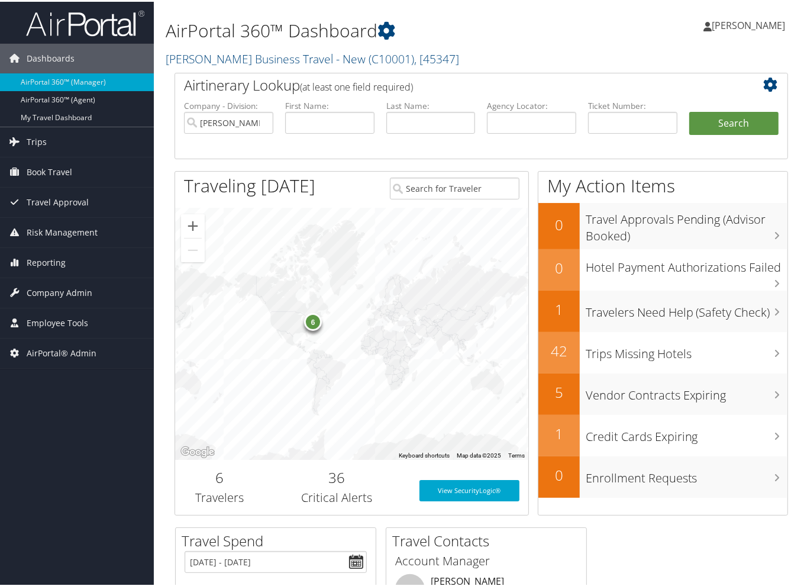  What do you see at coordinates (356, 85) in the screenshot?
I see `span: (at least one field required)` at bounding box center [356, 85].